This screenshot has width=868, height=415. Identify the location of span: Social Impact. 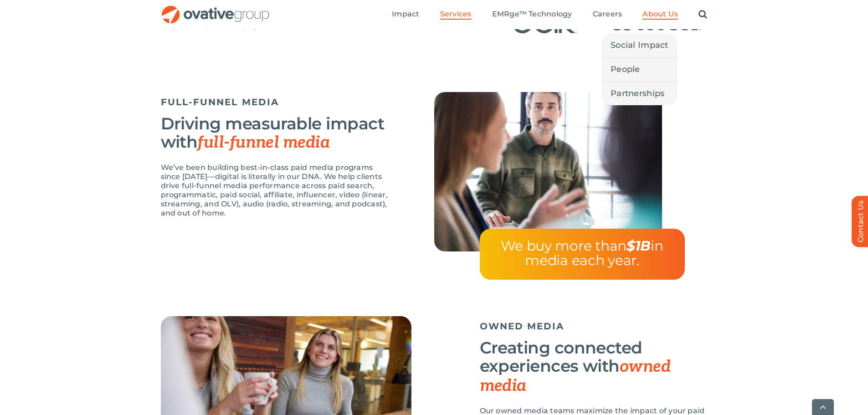
(639, 45).